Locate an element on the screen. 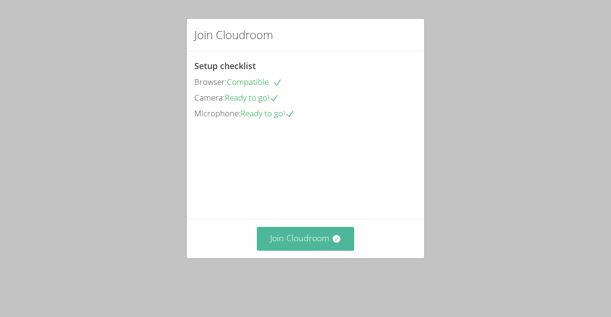 The width and height of the screenshot is (611, 317). span: Setup checklist is located at coordinates (225, 66).